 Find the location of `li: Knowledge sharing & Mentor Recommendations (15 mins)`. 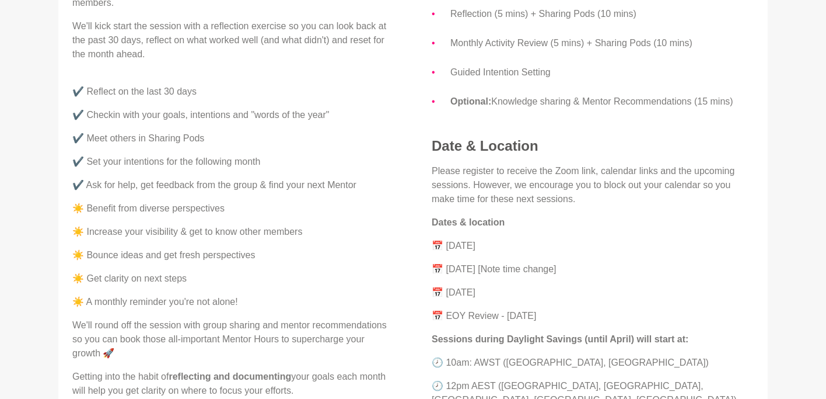

li: Knowledge sharing & Mentor Recommendations (15 mins) is located at coordinates (602, 102).